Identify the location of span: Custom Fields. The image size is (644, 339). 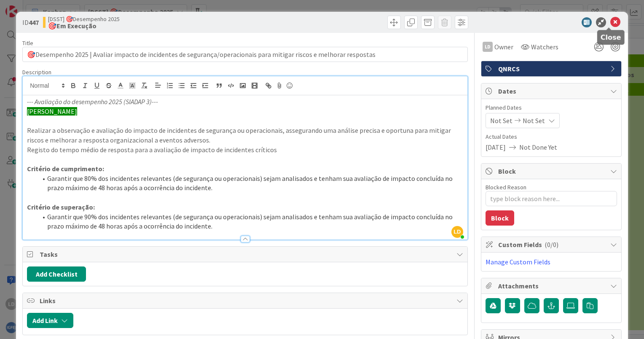
(552, 245).